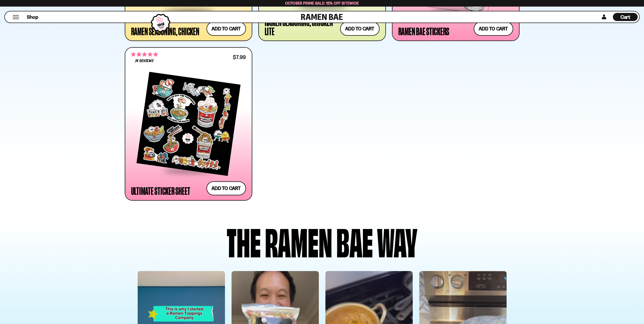 The width and height of the screenshot is (644, 324). Describe the element at coordinates (16, 17) in the screenshot. I see `button: Mobile Menu Trigger` at that location.